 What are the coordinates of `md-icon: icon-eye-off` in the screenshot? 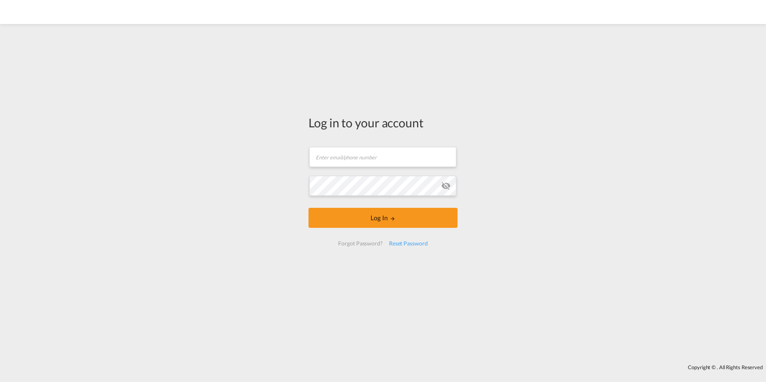 It's located at (446, 186).